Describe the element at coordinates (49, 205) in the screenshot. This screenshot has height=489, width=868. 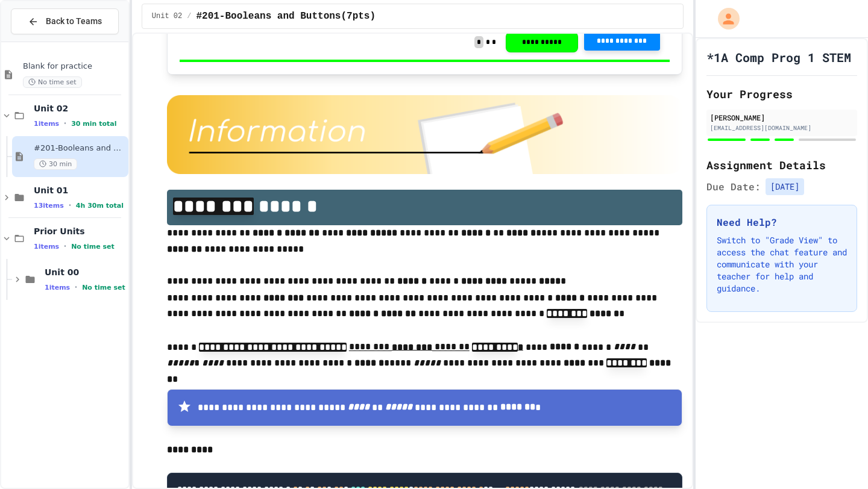
I see `span: 13 items` at that location.